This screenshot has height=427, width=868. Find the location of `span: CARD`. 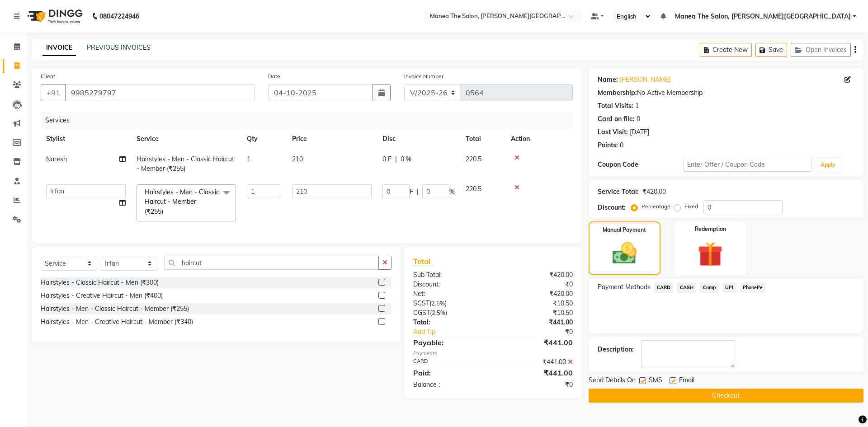

span: CARD is located at coordinates (664, 287).